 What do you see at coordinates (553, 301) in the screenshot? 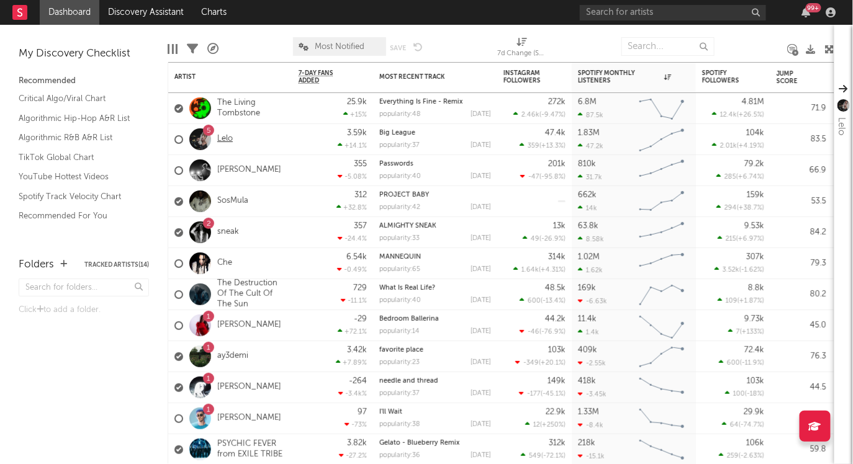
I see `span: -13.4 %` at bounding box center [553, 301].